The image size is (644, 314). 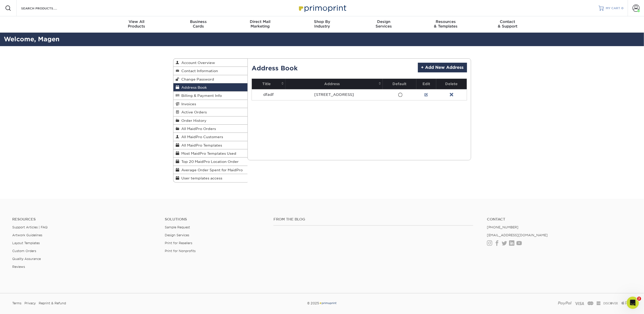 I want to click on a: All MaidPro Customers, so click(x=211, y=136).